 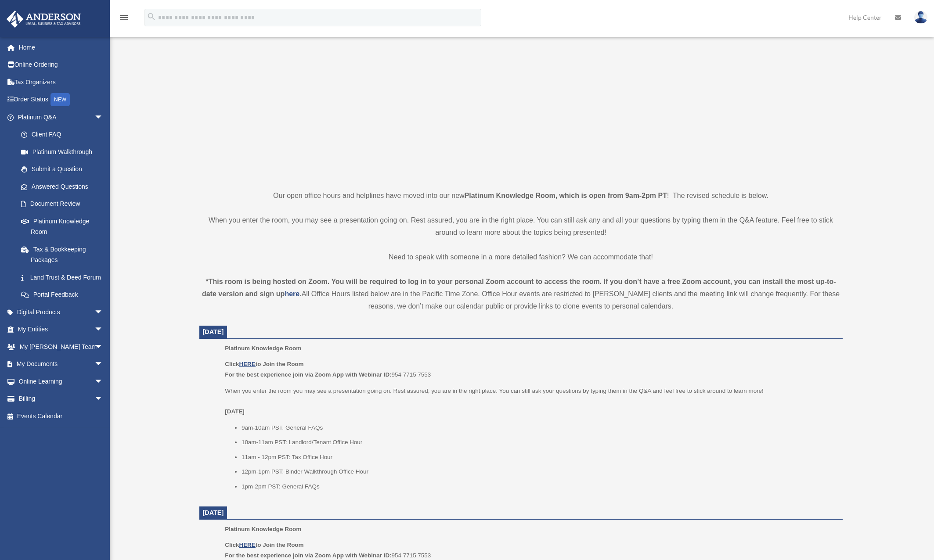 I want to click on p: Our open office hours and helplines have moved into our new ! The revised schedule is below., so click(x=521, y=196).